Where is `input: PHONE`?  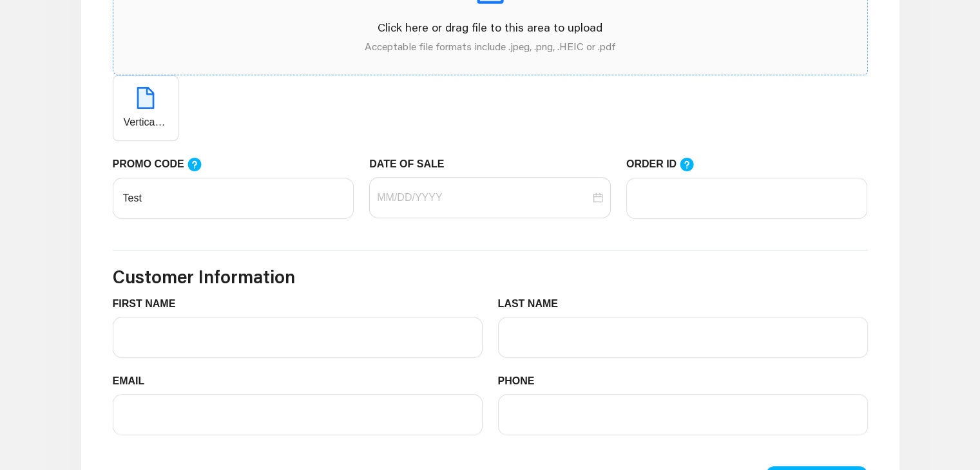
input: PHONE is located at coordinates (683, 415).